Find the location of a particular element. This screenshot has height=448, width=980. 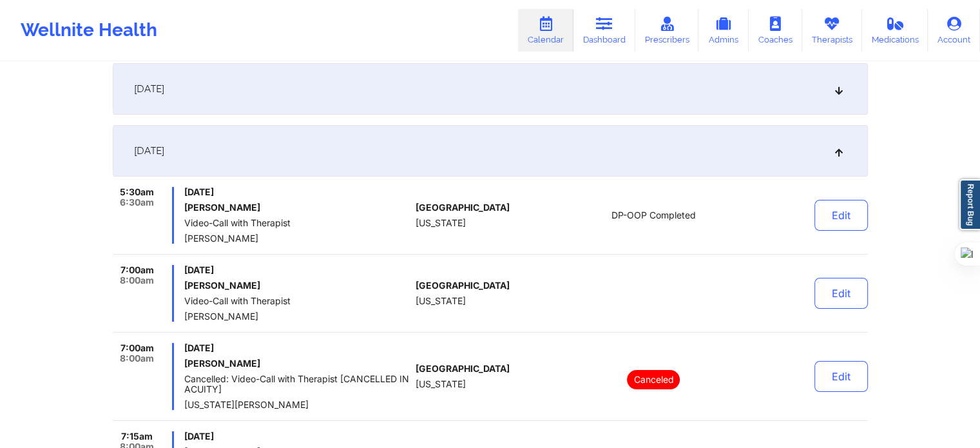

a: Medications is located at coordinates (895, 30).